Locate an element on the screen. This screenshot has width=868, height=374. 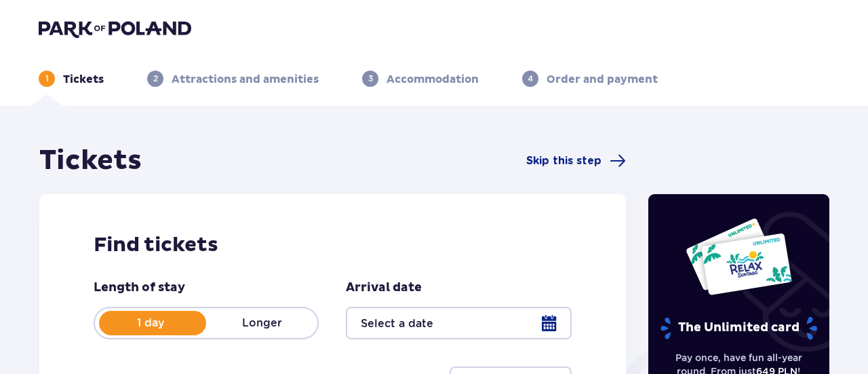
h1: Tickets is located at coordinates (90, 160).